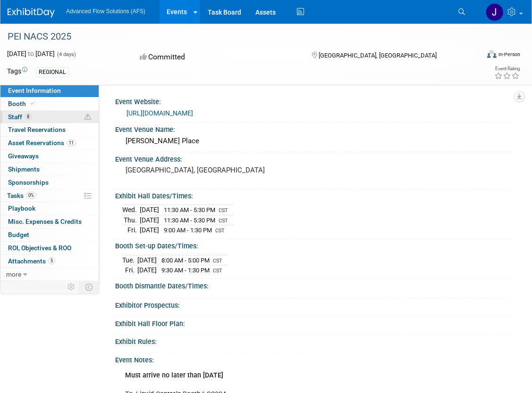 Image resolution: width=532 pixels, height=393 pixels. I want to click on span: Sponsorships, so click(29, 182).